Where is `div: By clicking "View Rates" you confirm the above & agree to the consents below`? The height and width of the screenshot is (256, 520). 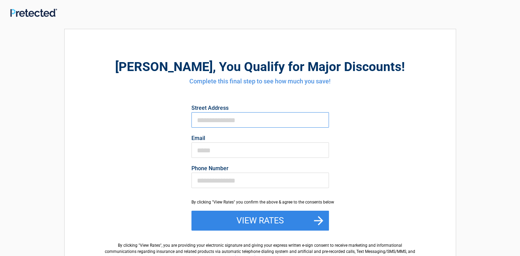
div: By clicking "View Rates" you confirm the above & agree to the consents below is located at coordinates (260, 202).